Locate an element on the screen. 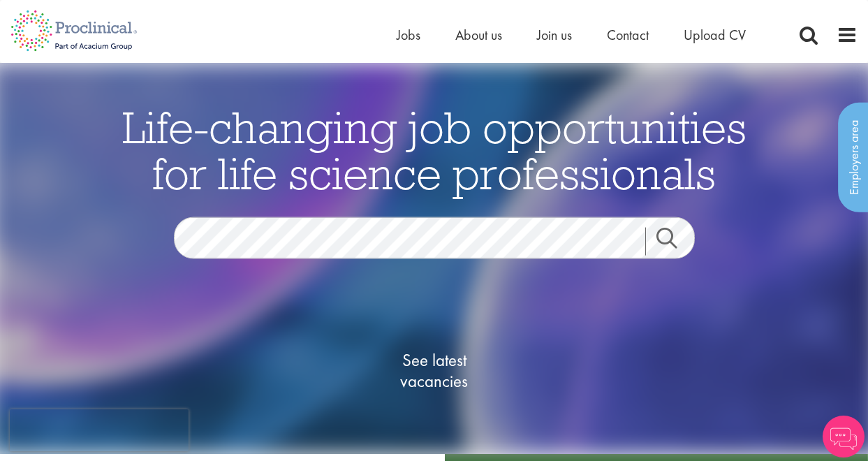 The height and width of the screenshot is (461, 868). a: Jobs is located at coordinates (408, 35).